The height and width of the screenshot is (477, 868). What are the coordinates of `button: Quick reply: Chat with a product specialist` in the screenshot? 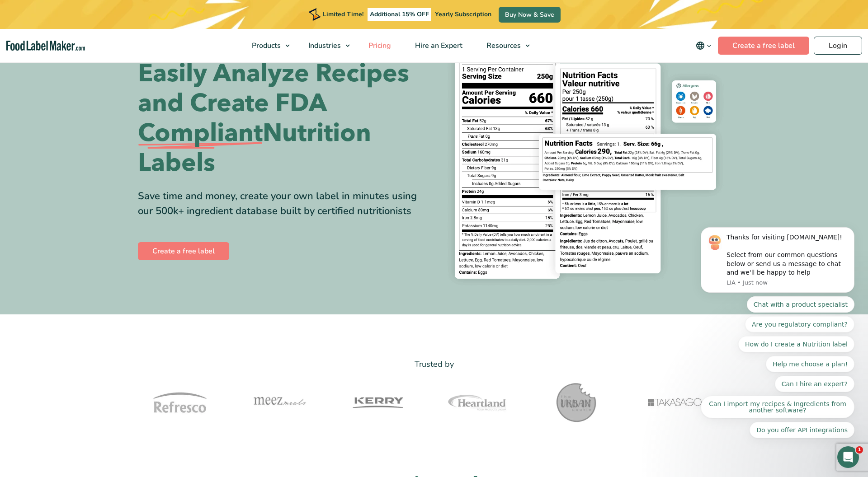 It's located at (113, 233).